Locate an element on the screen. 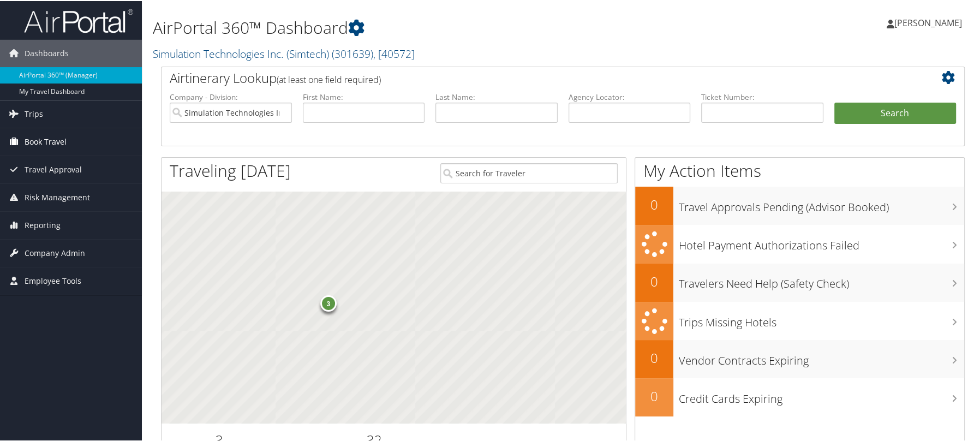 This screenshot has height=441, width=980. a: 0Credit Cards Expiring is located at coordinates (800, 396).